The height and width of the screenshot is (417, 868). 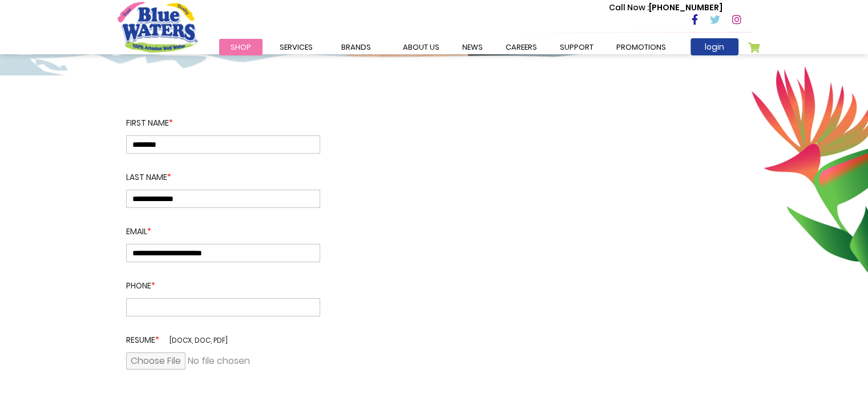 I want to click on a: login, so click(x=714, y=47).